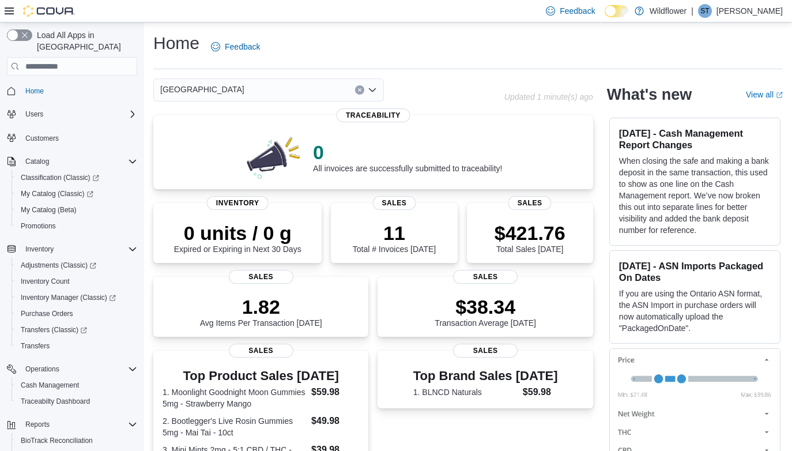 This screenshot has width=792, height=451. What do you see at coordinates (55, 401) in the screenshot?
I see `a: Traceabilty Dashboard` at bounding box center [55, 401].